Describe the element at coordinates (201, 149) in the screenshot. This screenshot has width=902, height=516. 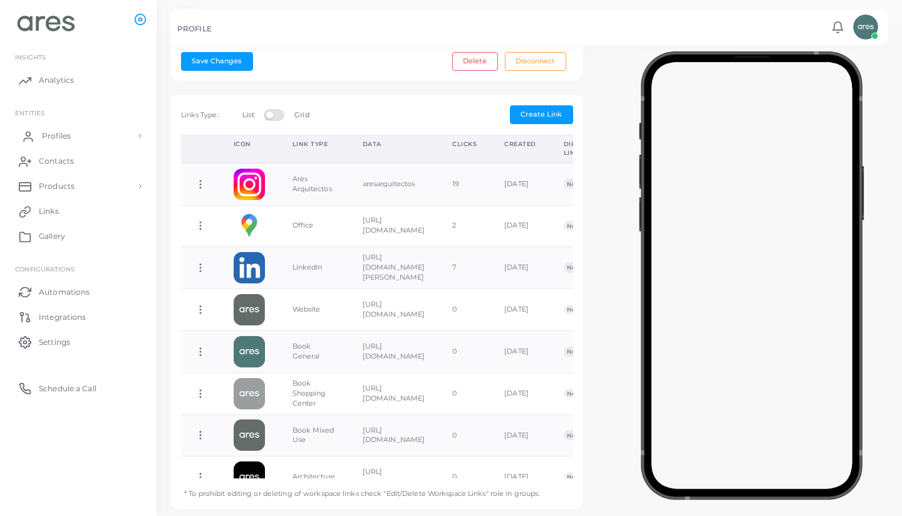
I see `th: Action` at that location.